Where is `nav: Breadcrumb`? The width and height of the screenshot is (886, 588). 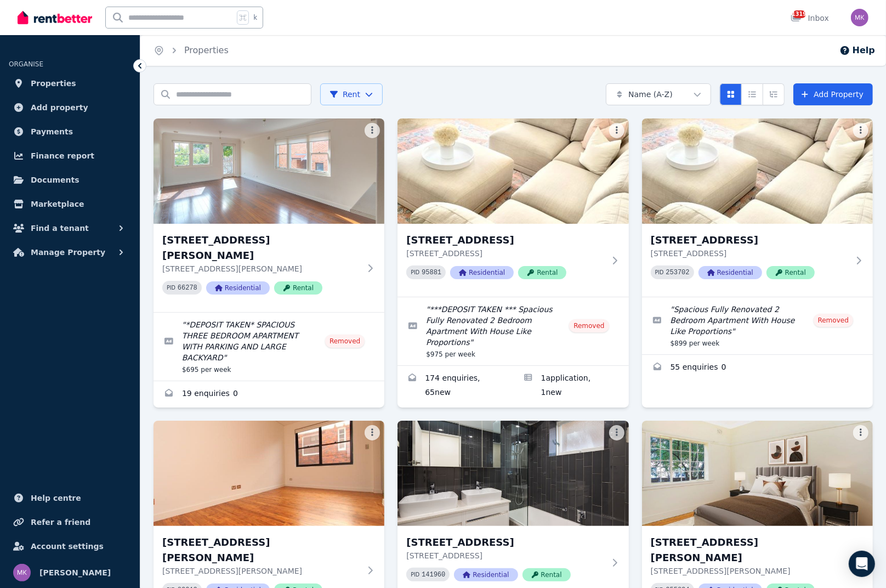
nav: Breadcrumb is located at coordinates (190, 51).